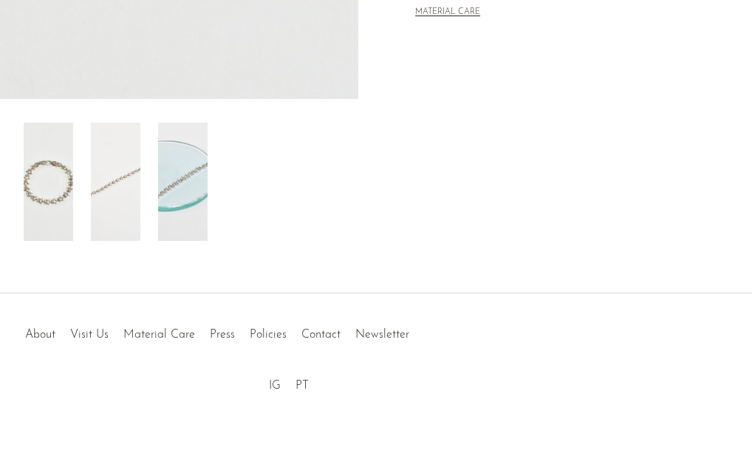 The image size is (752, 467). Describe the element at coordinates (289, 382) in the screenshot. I see `ul: Social Medias` at that location.